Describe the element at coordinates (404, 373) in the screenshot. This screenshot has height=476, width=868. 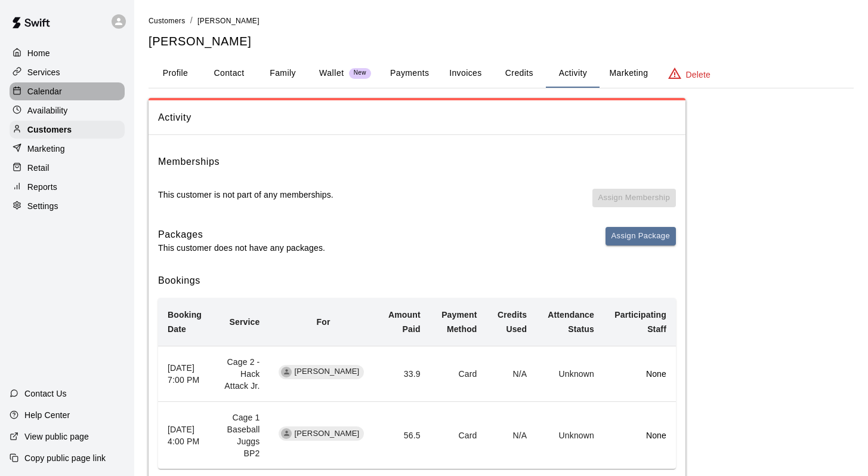
I see `td: 33.9` at that location.